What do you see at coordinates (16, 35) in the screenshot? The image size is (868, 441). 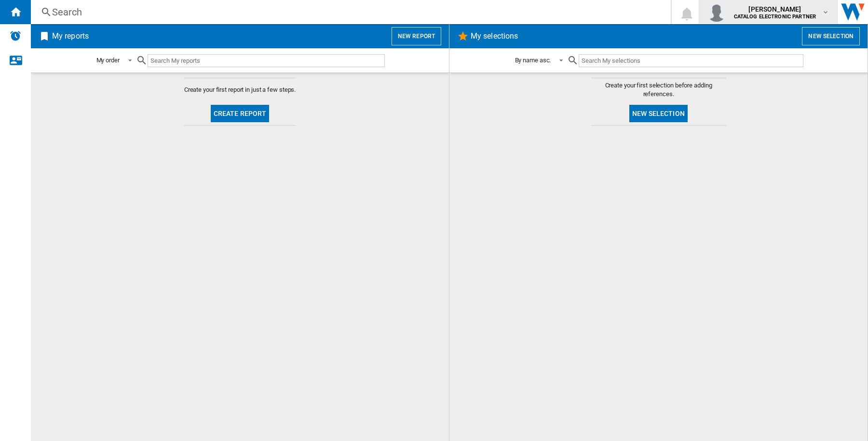 I see `img: alerts-logo.svg` at bounding box center [16, 35].